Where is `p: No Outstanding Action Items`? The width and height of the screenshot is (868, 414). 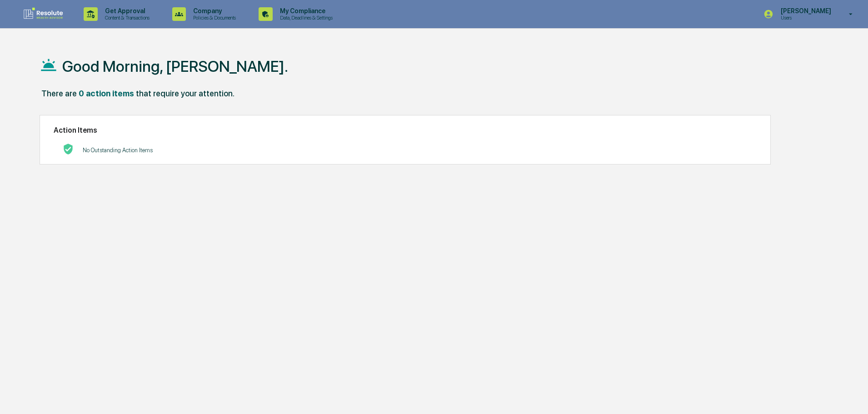 p: No Outstanding Action Items is located at coordinates (118, 150).